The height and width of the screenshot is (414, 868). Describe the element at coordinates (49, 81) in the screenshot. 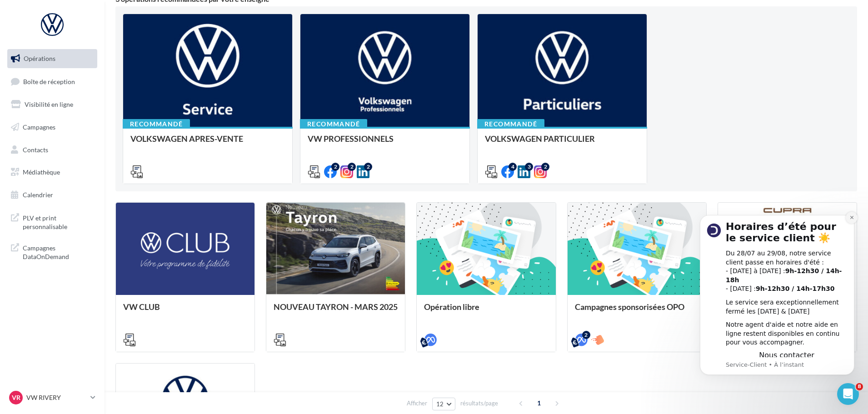

I see `span: Boîte de réception` at that location.